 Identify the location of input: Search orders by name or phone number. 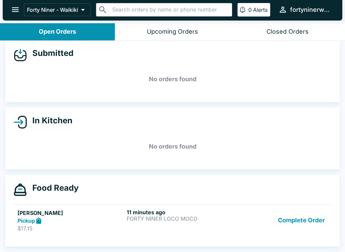
(170, 10).